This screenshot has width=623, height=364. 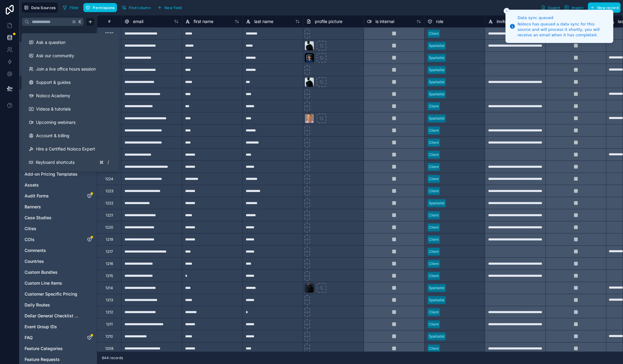 I want to click on span: Videos & tutorials, so click(x=53, y=109).